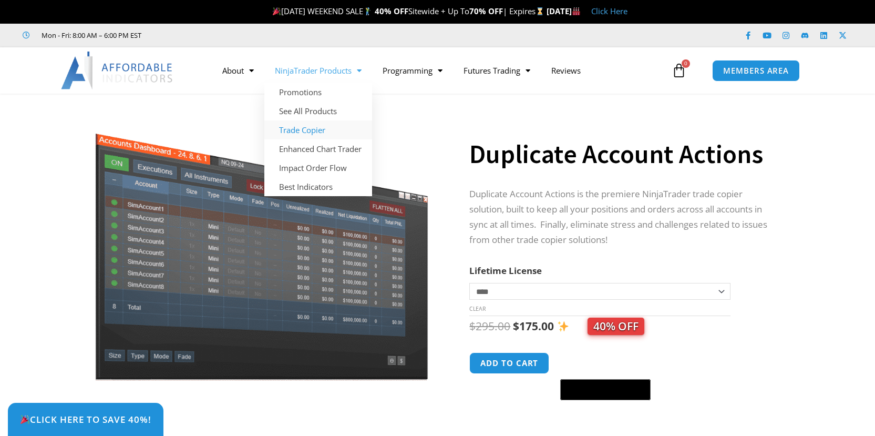 The height and width of the screenshot is (436, 875). I want to click on bdi: 175.00, so click(533, 326).